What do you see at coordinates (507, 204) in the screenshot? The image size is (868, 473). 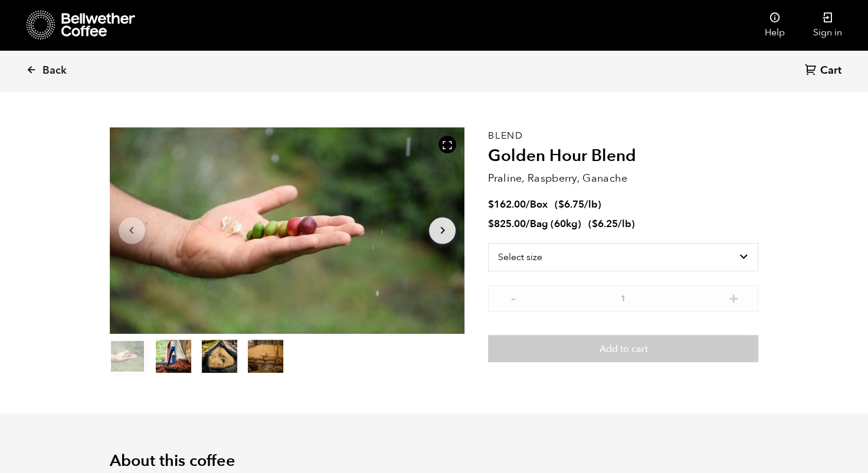 I see `bdi: 162.00` at bounding box center [507, 204].